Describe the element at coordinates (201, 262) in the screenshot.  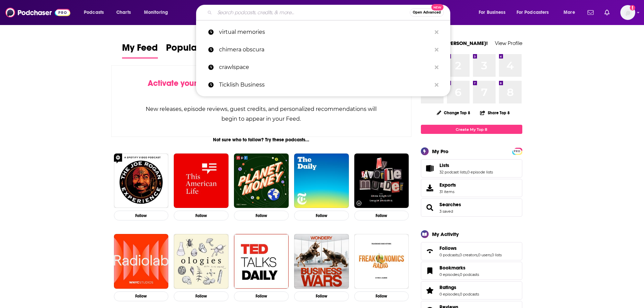
I see `a: Ologies with Alie Ward` at that location.